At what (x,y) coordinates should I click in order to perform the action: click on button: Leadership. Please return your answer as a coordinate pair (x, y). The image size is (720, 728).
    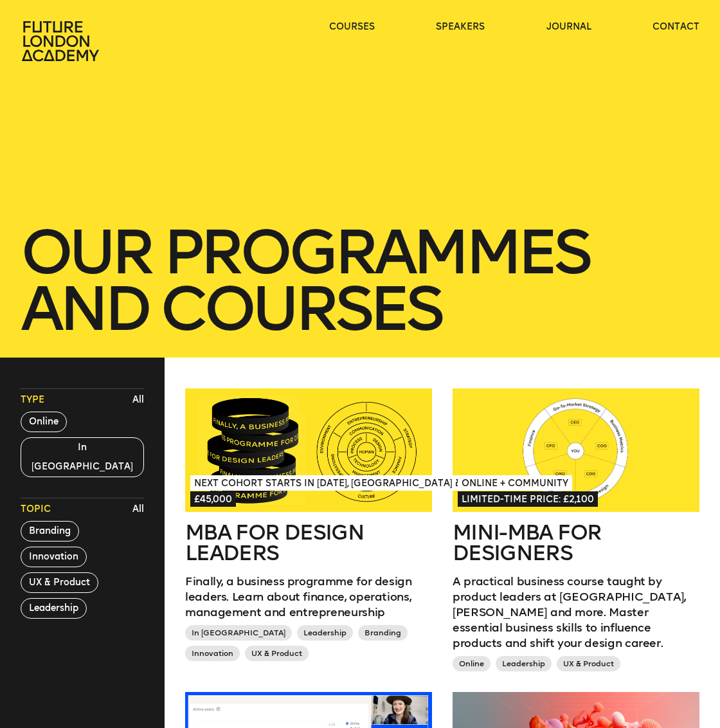
    Looking at the image, I should click on (53, 608).